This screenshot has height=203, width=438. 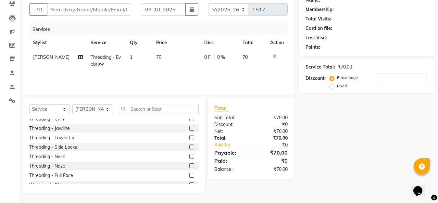 I want to click on div: Waxing - Full Face, so click(x=49, y=185).